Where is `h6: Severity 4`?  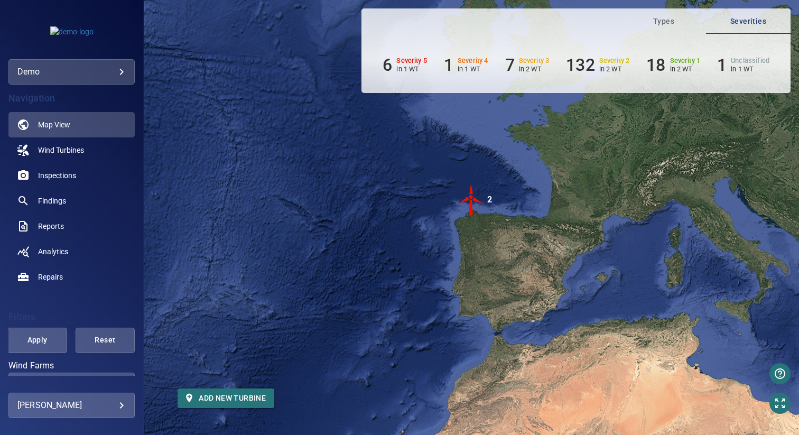 h6: Severity 4 is located at coordinates (473, 61).